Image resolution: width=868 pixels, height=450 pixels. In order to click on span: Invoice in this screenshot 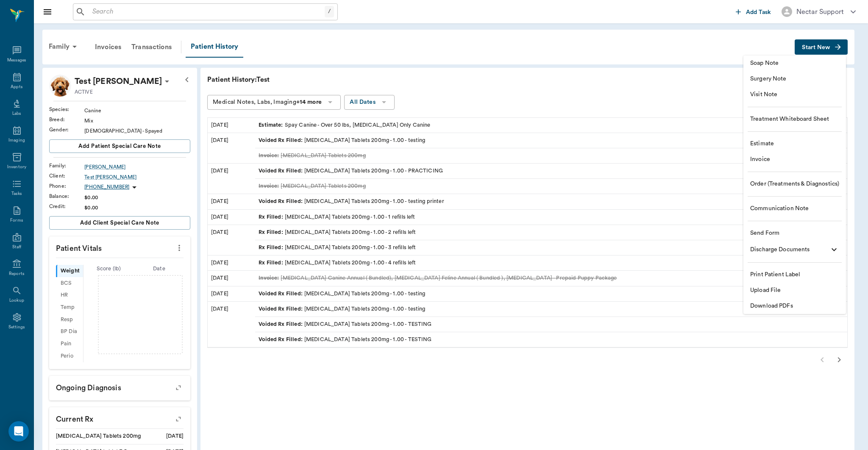, I will do `click(795, 159)`.